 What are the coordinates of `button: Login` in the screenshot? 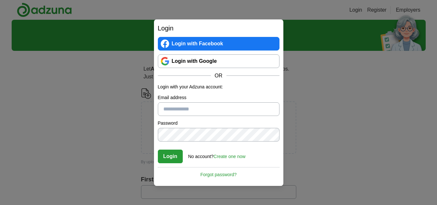 It's located at (170, 156).